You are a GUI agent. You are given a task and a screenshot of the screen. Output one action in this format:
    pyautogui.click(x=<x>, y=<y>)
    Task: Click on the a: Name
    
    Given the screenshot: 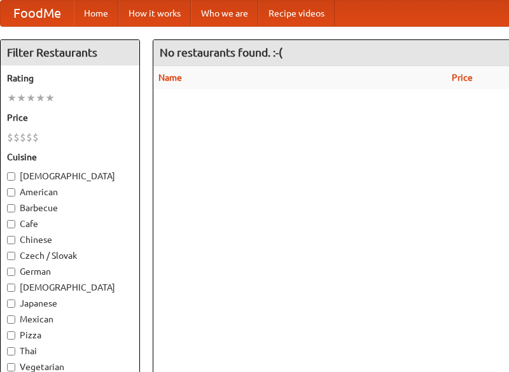 What is the action you would take?
    pyautogui.click(x=170, y=78)
    